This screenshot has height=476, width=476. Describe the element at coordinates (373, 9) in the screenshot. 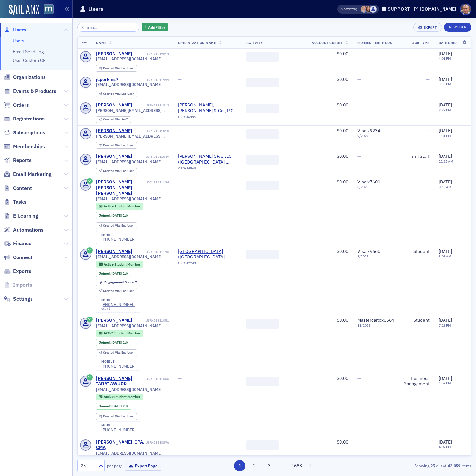

I see `span: Justin Chase` at that location.